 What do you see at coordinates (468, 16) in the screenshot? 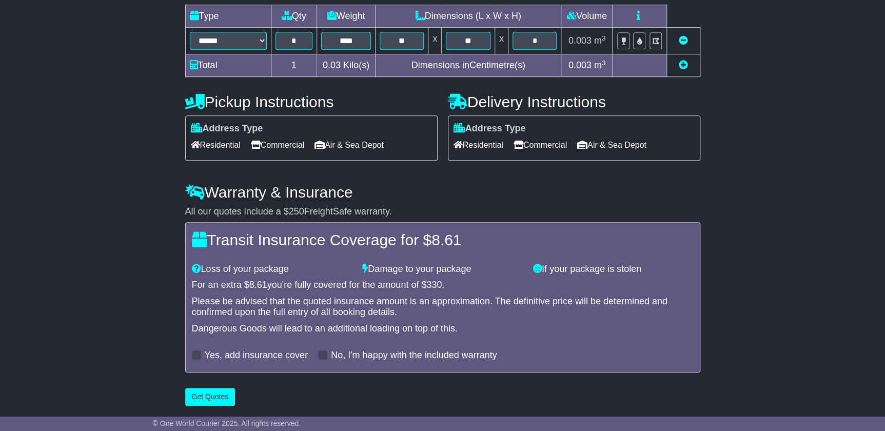
I see `td: Dimensions (L x W x H)` at bounding box center [468, 16].